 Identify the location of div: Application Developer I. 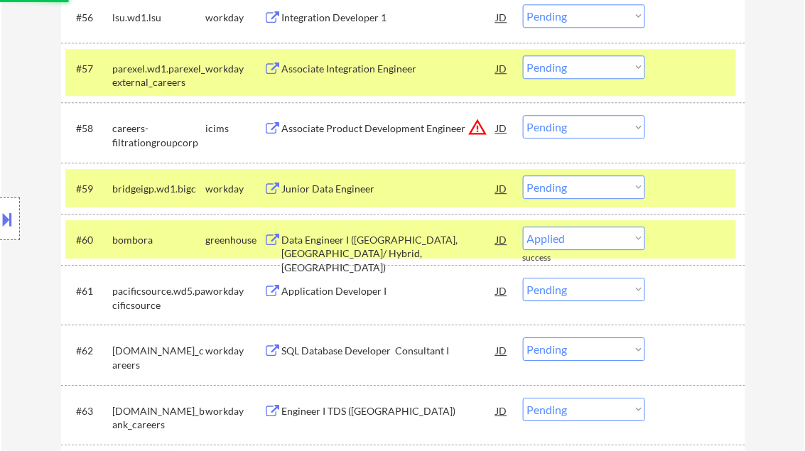
(389, 291).